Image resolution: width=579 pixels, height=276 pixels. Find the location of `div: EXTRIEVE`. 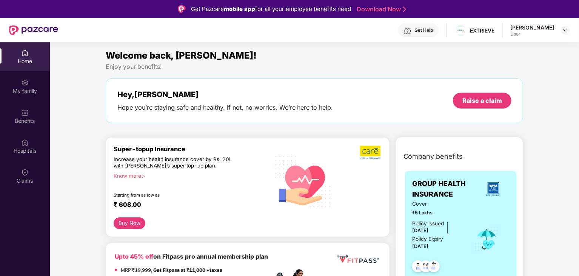

div: EXTRIEVE is located at coordinates (482, 30).